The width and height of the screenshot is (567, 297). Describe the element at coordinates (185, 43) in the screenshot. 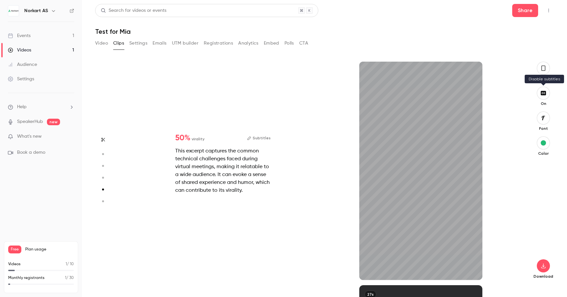

I see `button: UTM builder` at that location.